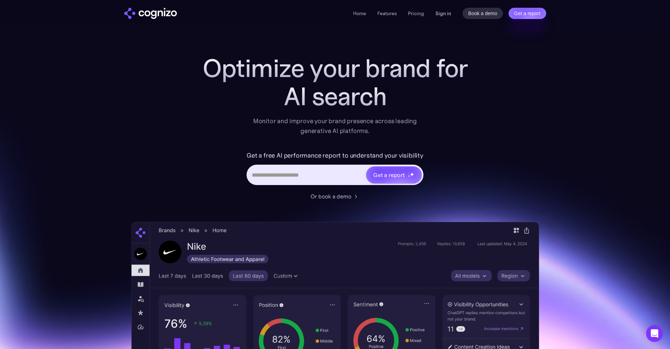 This screenshot has width=670, height=349. What do you see at coordinates (360, 13) in the screenshot?
I see `a: Home` at bounding box center [360, 13].